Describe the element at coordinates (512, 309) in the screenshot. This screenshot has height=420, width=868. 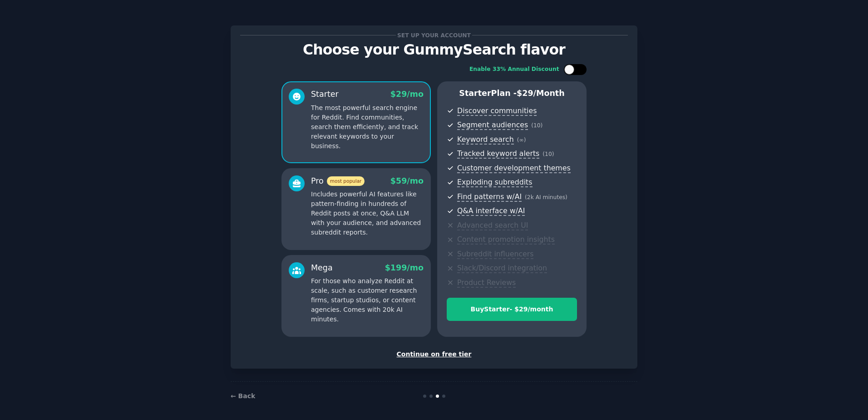
I see `div: Buy Starter - $ 29 /month` at that location.